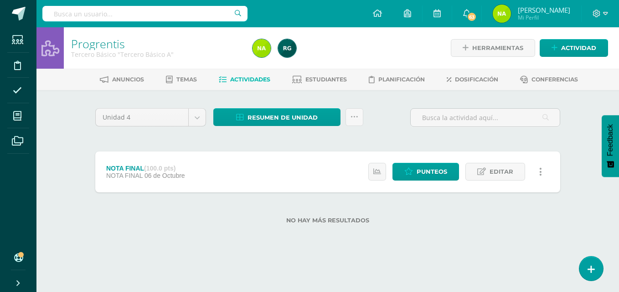 The image size is (619, 292). I want to click on span: Anuncios, so click(128, 79).